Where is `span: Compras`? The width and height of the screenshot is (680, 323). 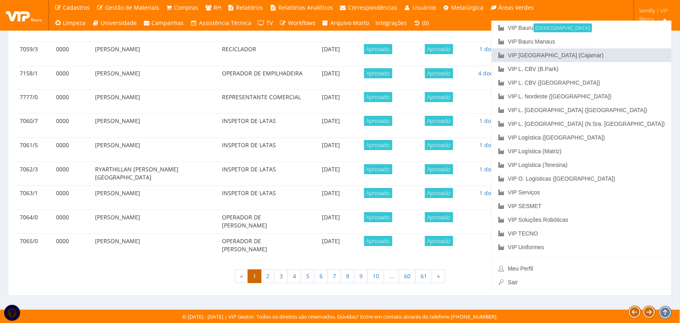
span: Compras is located at coordinates (187, 7).